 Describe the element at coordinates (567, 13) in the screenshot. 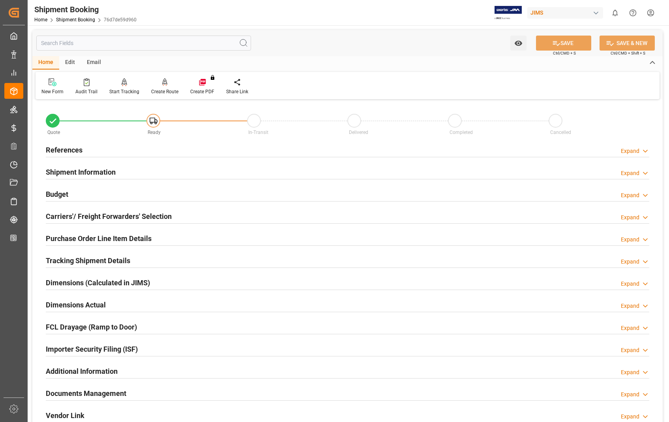

I see `button: JIMS` at that location.